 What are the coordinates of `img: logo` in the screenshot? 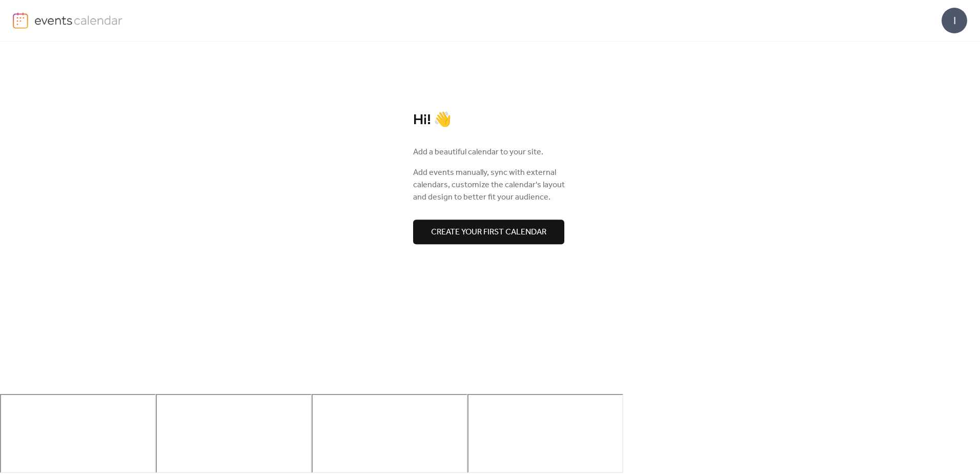 It's located at (20, 20).